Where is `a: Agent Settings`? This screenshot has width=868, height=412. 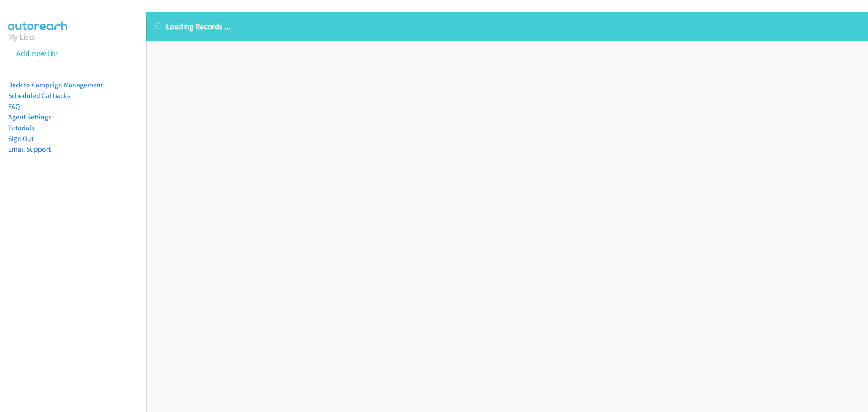 a: Agent Settings is located at coordinates (30, 117).